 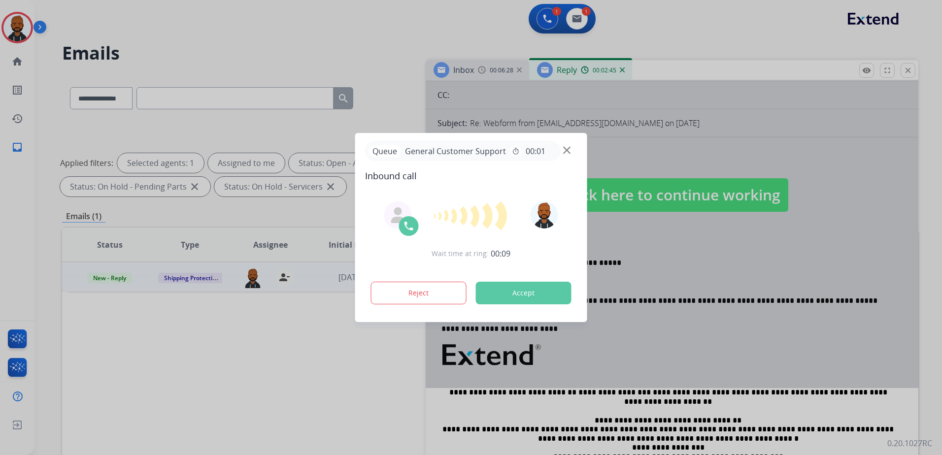 What do you see at coordinates (385, 151) in the screenshot?
I see `p: Queue` at bounding box center [385, 151].